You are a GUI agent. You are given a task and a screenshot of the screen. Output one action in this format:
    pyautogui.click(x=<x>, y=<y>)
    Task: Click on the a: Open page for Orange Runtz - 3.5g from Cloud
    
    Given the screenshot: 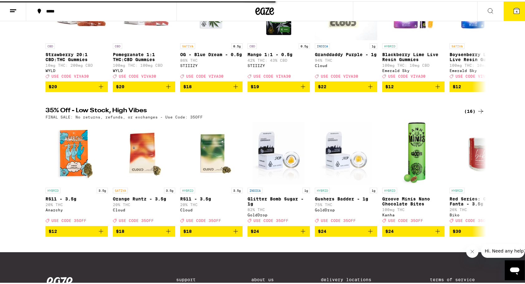 What is the action you would take?
    pyautogui.click(x=144, y=173)
    